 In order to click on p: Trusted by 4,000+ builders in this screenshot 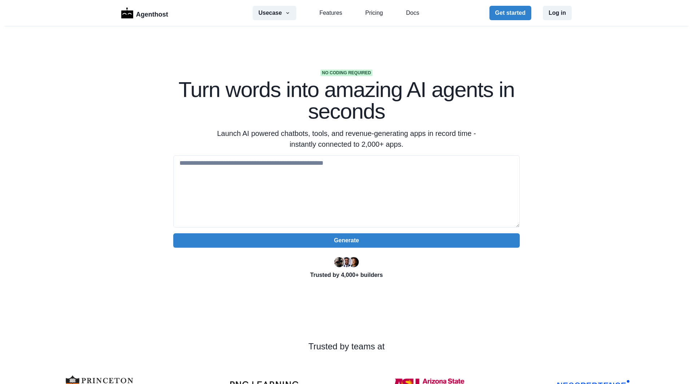, I will do `click(346, 275)`.